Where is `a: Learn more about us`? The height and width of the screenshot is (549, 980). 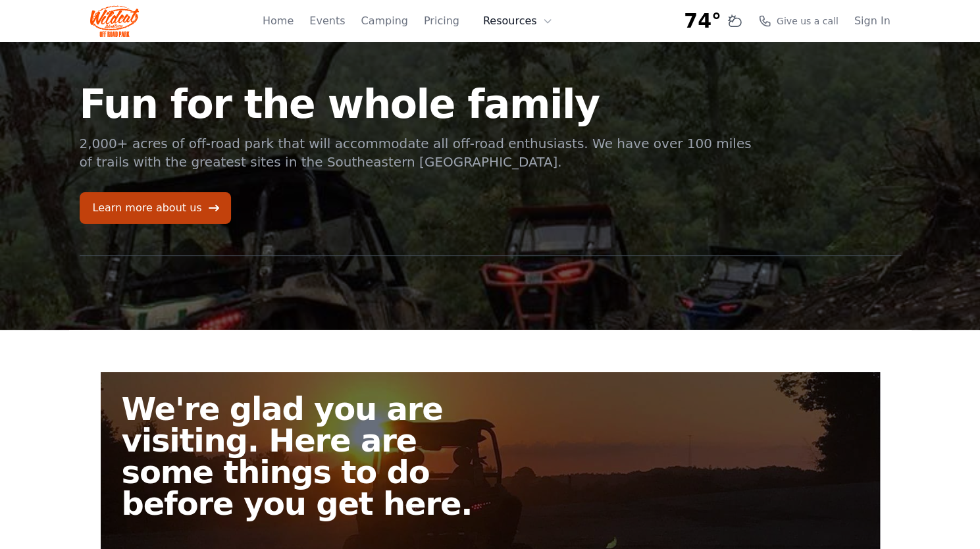 a: Learn more about us is located at coordinates (156, 208).